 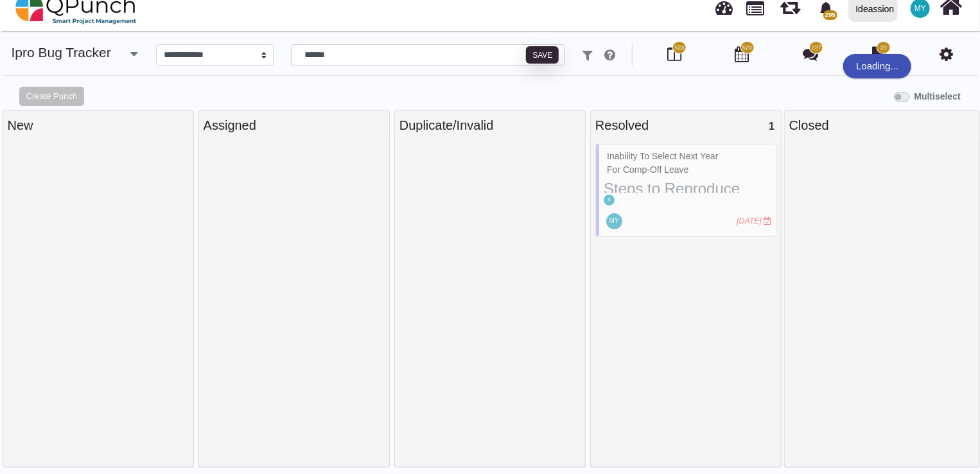 I want to click on span: 295, so click(x=830, y=15).